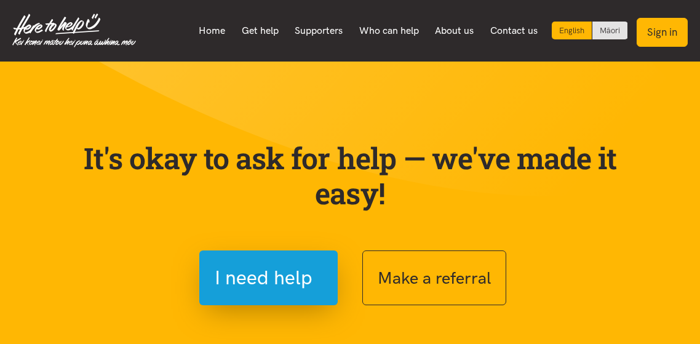 The width and height of the screenshot is (700, 344). What do you see at coordinates (268, 277) in the screenshot?
I see `button: I need help` at bounding box center [268, 277].